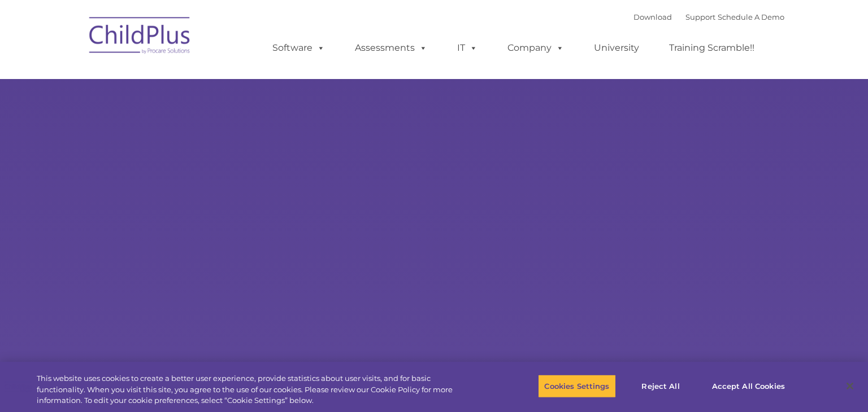 The image size is (868, 412). I want to click on a: Support, so click(700, 17).